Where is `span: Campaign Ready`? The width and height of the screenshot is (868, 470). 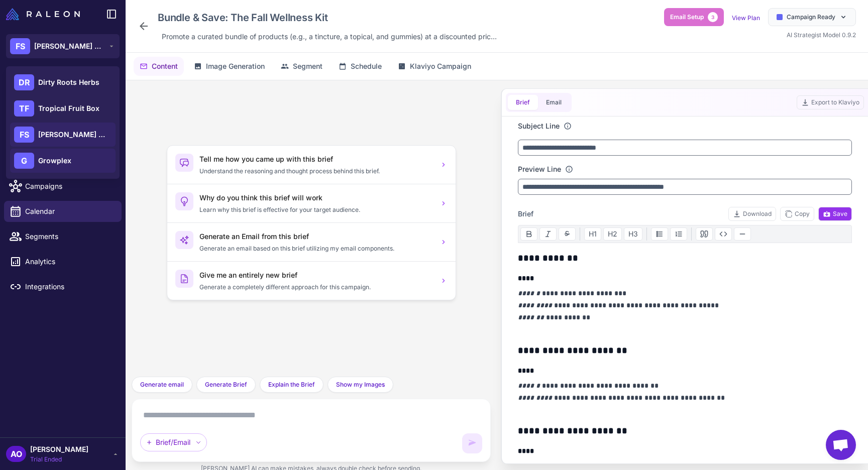 span: Campaign Ready is located at coordinates (811, 17).